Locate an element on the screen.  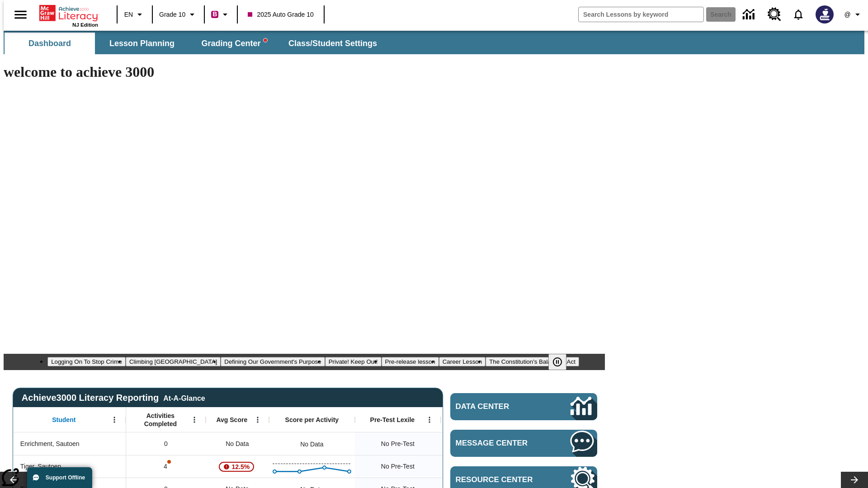
div: Home is located at coordinates (69, 15).